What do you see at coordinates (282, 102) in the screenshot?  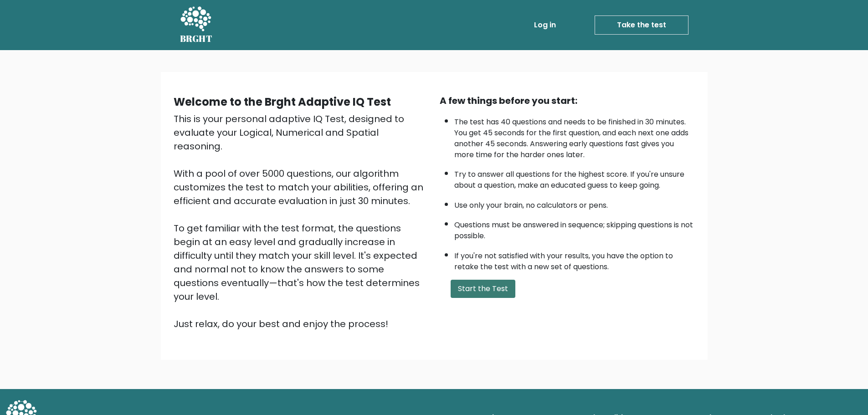 I see `b: Welcome to the Brght Adaptive IQ Test` at bounding box center [282, 102].